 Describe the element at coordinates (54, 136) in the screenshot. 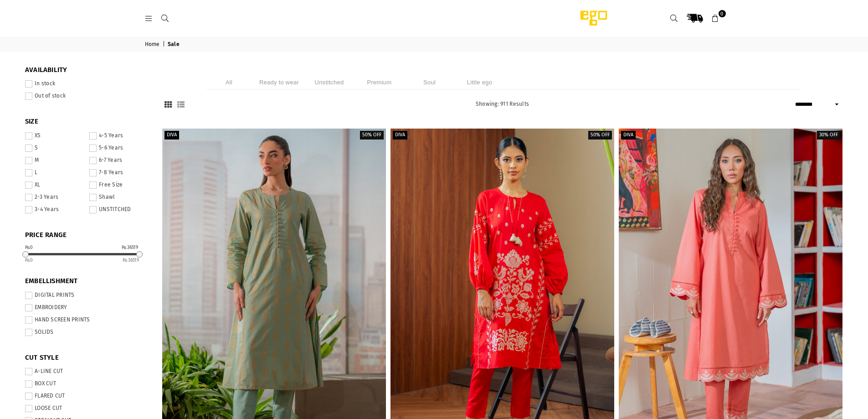

I see `label: XS` at that location.